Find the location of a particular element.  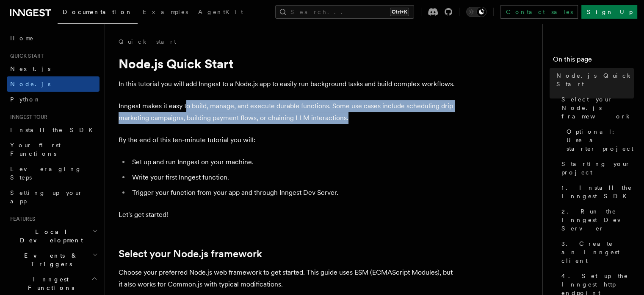

span: Inngest Functions is located at coordinates (49, 283).